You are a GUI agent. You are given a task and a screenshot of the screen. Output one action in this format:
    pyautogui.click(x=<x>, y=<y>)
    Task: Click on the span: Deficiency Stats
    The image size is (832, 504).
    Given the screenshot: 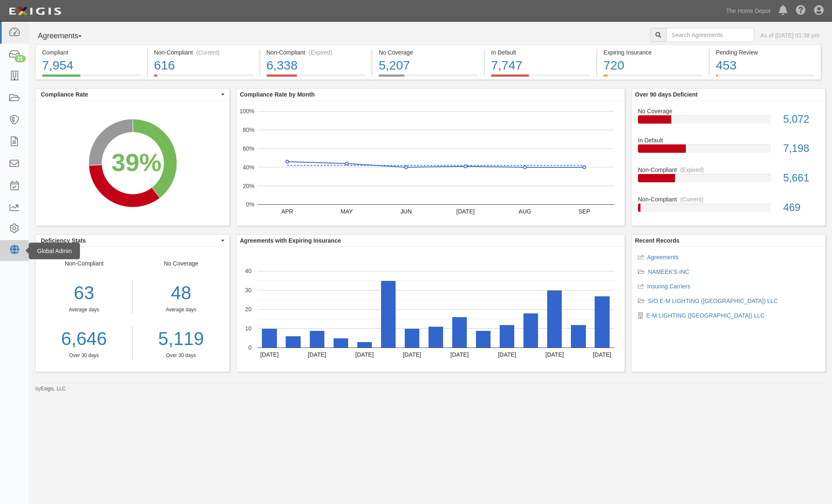 What is the action you would take?
    pyautogui.click(x=130, y=240)
    